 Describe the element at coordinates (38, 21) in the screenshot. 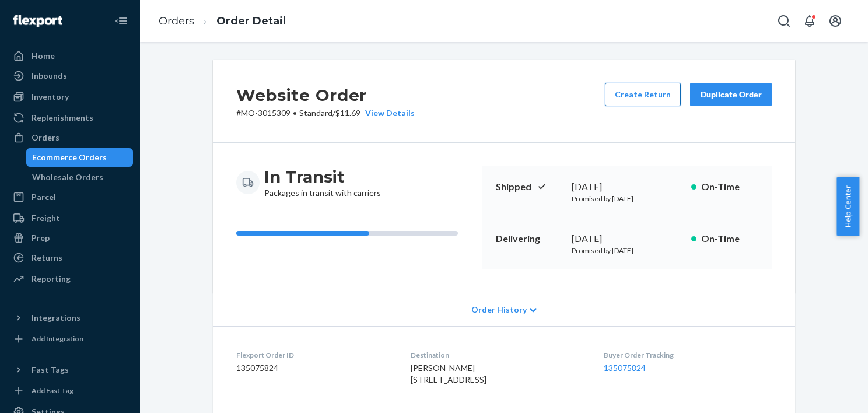

I see `img: Flexport logo` at that location.